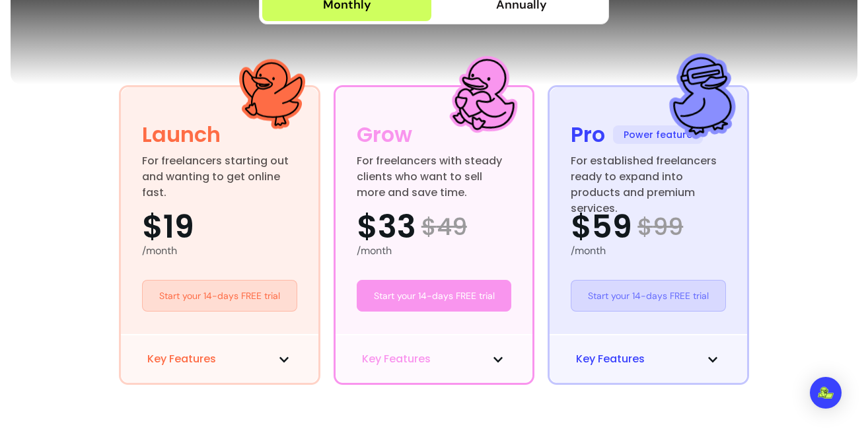 The height and width of the screenshot is (435, 868). What do you see at coordinates (660, 227) in the screenshot?
I see `span: $ 99` at bounding box center [660, 227].